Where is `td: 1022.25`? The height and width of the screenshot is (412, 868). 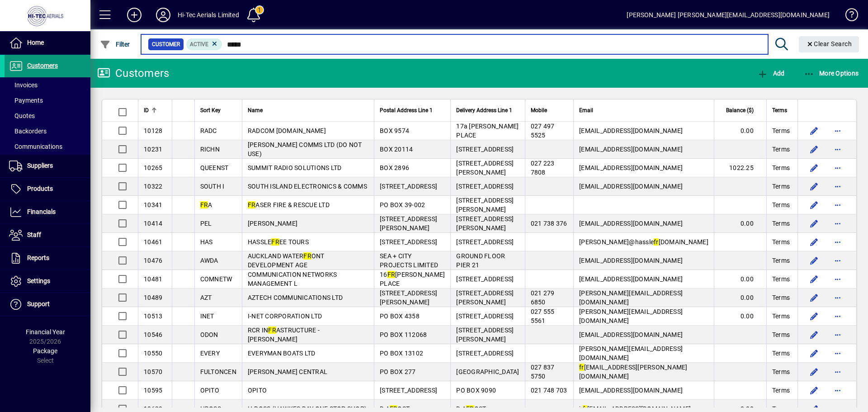 td: 1022.25 is located at coordinates (741, 168).